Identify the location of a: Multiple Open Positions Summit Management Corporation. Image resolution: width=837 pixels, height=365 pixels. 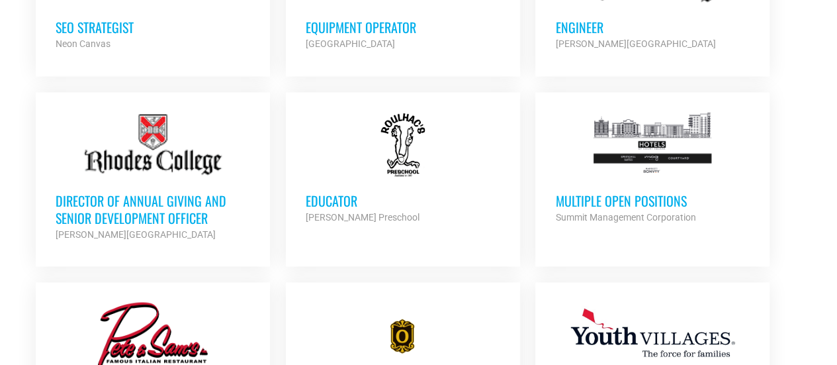
(653, 168).